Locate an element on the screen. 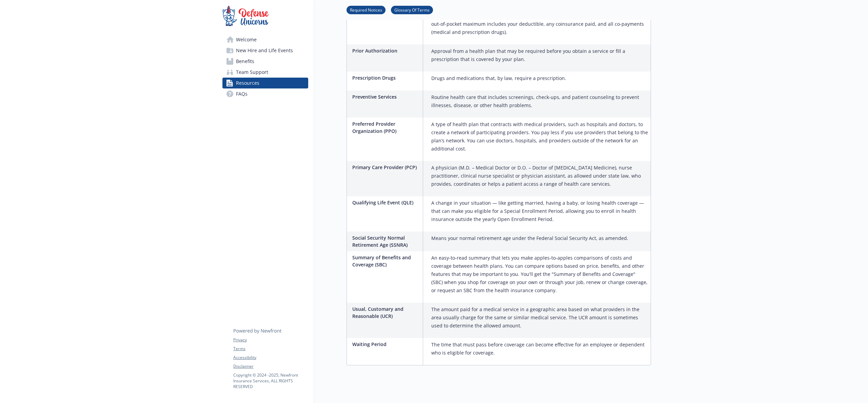  p: Means your normal retirement age under the Federal Social Security Act, as amended. is located at coordinates (530, 238).